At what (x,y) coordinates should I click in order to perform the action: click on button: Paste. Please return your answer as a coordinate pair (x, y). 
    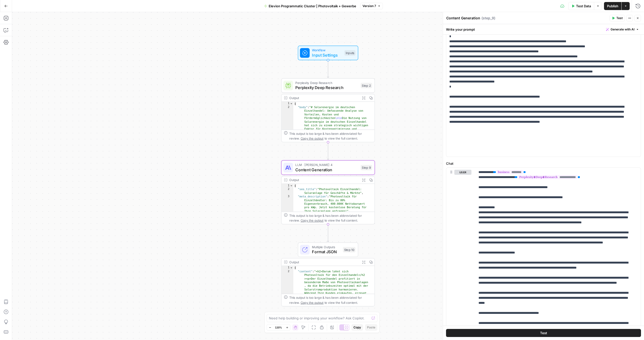
    Looking at the image, I should click on (371, 327).